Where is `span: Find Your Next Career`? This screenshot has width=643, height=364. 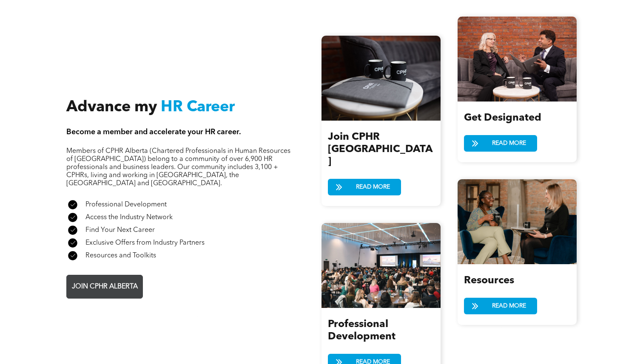
span: Find Your Next Career is located at coordinates (120, 230).